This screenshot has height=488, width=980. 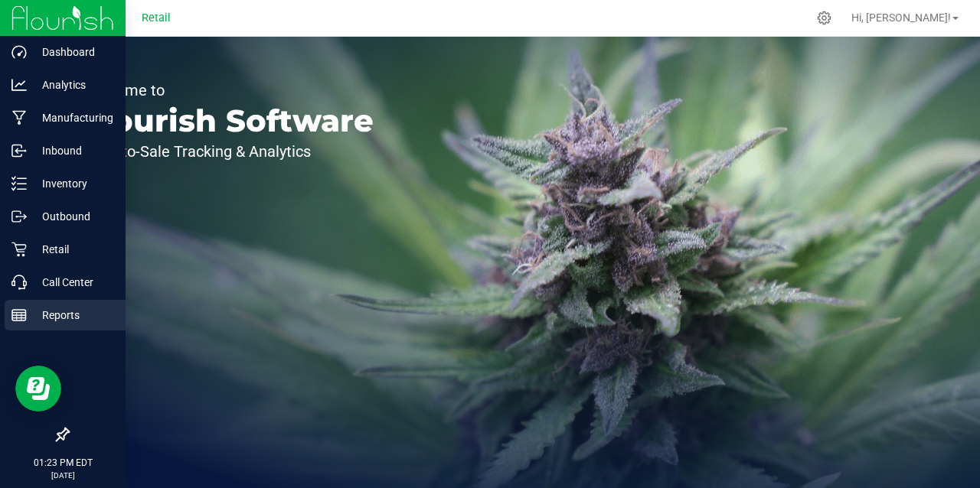 What do you see at coordinates (823, 17) in the screenshot?
I see `div: Manage settings` at bounding box center [823, 17].